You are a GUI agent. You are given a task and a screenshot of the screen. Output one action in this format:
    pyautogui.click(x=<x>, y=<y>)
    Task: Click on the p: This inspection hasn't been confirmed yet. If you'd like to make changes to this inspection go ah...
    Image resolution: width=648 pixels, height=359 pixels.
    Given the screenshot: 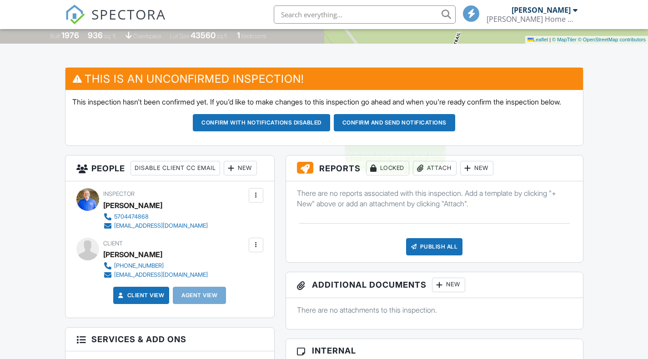 What is the action you would take?
    pyautogui.click(x=324, y=102)
    